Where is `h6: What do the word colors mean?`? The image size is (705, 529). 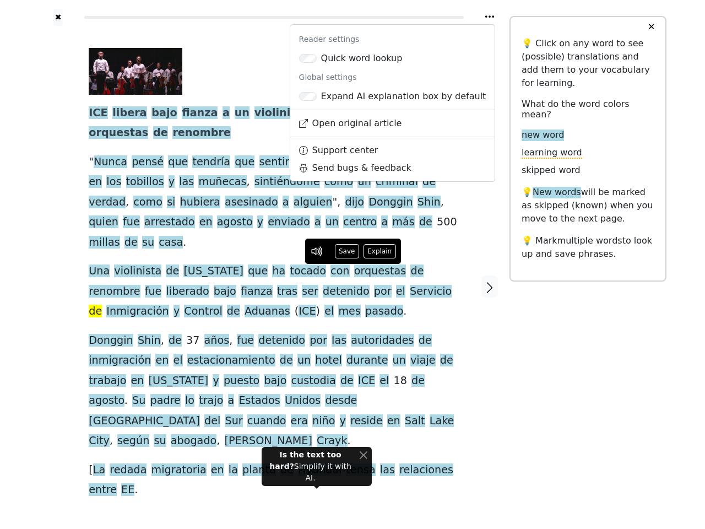
h6: What do the word colors mean? is located at coordinates (588, 109).